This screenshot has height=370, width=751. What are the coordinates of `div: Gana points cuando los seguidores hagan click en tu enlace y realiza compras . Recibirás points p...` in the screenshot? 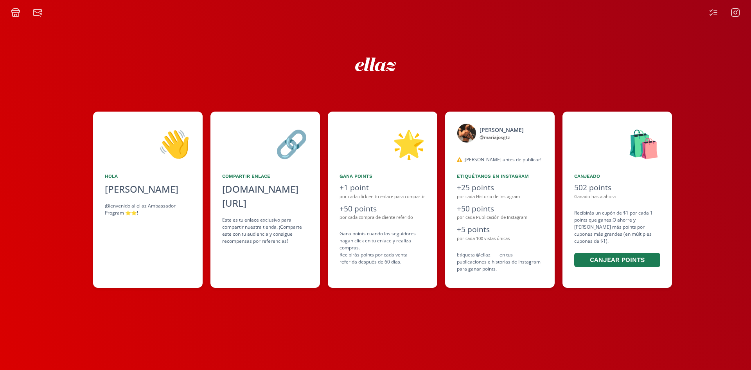 It's located at (383, 248).